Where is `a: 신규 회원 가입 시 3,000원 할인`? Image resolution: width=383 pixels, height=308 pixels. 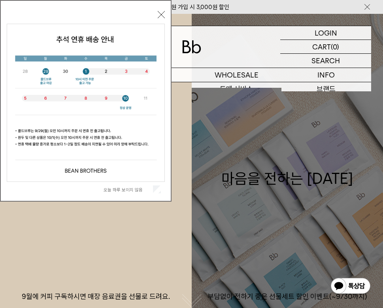
a: 신규 회원 가입 시 3,000원 할인 is located at coordinates (192, 7).